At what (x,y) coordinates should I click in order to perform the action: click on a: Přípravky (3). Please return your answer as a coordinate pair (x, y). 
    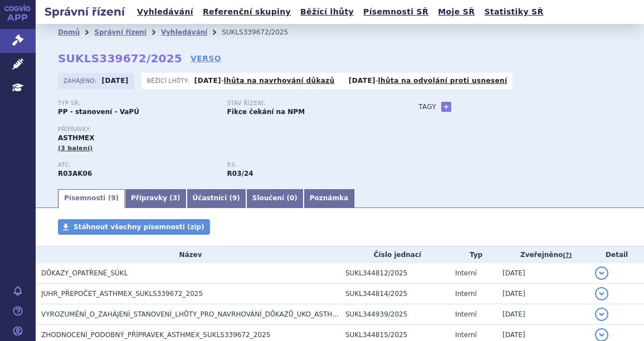
    Looking at the image, I should click on (156, 199).